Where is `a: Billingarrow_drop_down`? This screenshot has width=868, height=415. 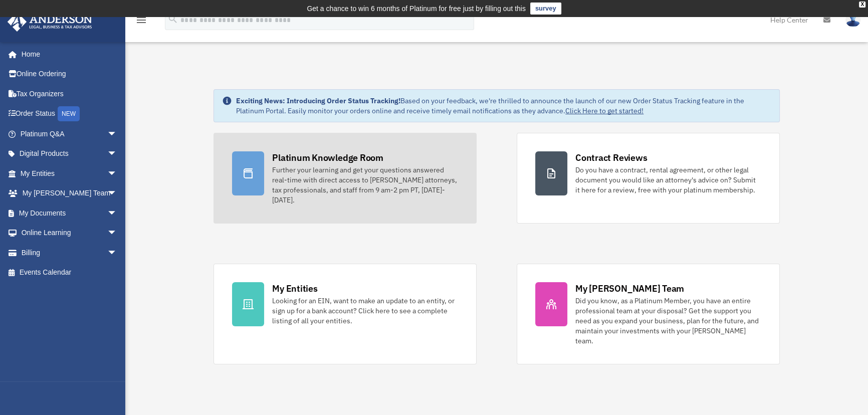 a: Billingarrow_drop_down is located at coordinates (69, 253).